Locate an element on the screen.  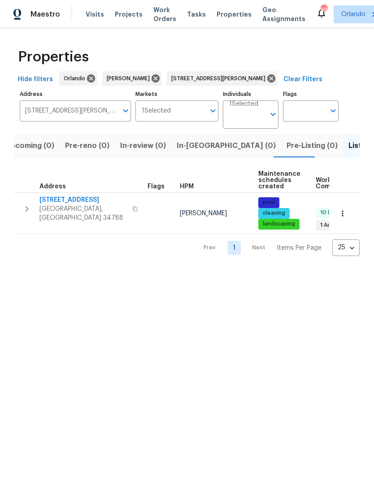
span: Pre-Listing (0) is located at coordinates (312, 146).